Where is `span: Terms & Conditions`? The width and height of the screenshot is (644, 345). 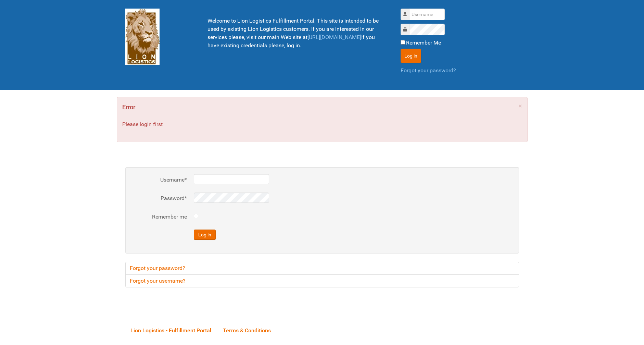 span: Terms & Conditions is located at coordinates (247, 330).